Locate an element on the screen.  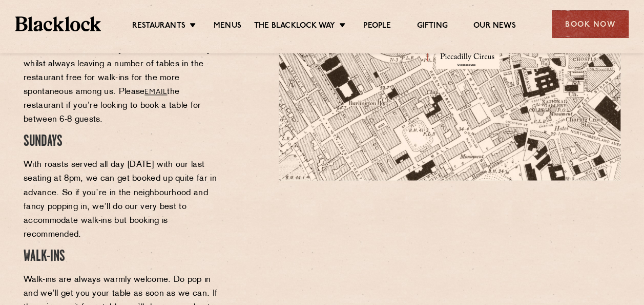
a: Menus is located at coordinates (227, 26).